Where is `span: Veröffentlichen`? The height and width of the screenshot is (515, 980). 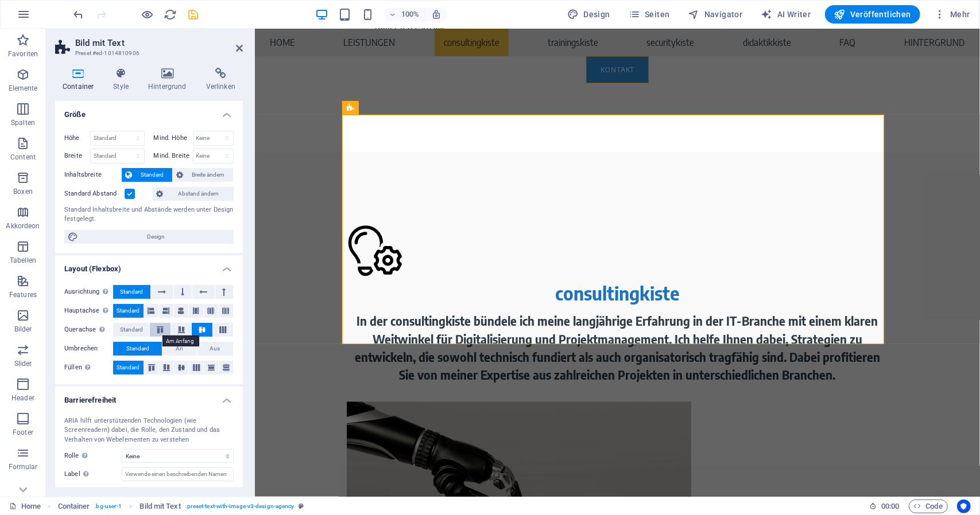 span: Veröffentlichen is located at coordinates (872, 14).